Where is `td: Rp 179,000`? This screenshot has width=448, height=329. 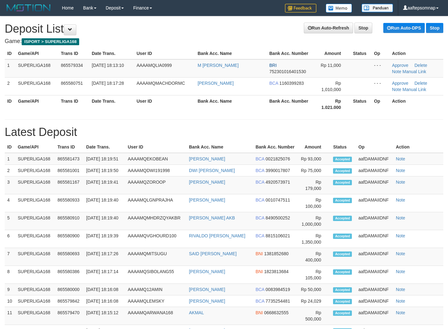 td: Rp 179,000 is located at coordinates (314, 185).